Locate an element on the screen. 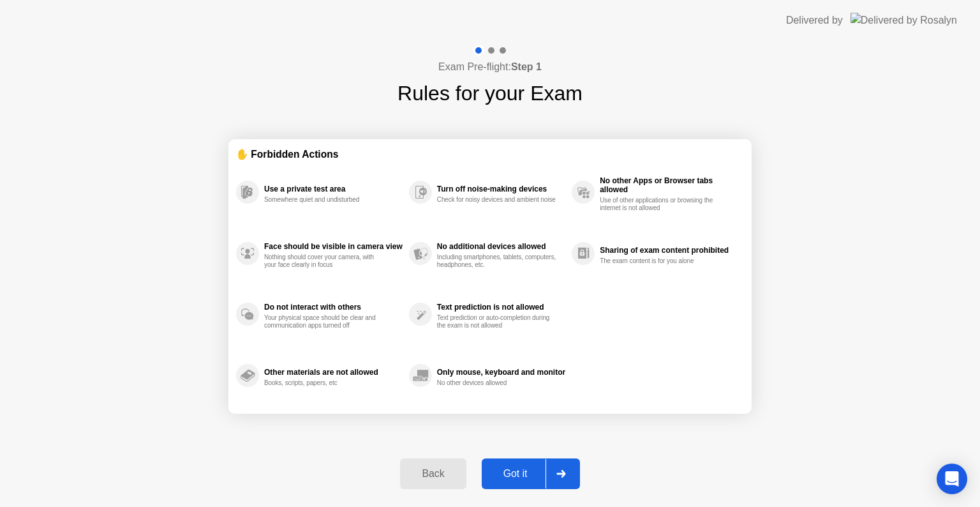 The width and height of the screenshot is (980, 507). button: Got it is located at coordinates (530, 474).